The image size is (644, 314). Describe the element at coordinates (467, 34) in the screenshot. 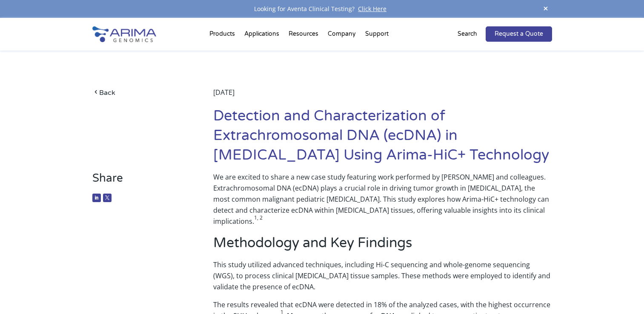

I see `p: Search` at that location.